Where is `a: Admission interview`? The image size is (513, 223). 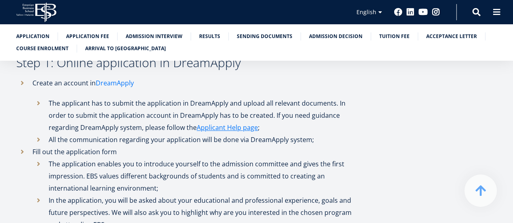
a: Admission interview is located at coordinates (154, 36).